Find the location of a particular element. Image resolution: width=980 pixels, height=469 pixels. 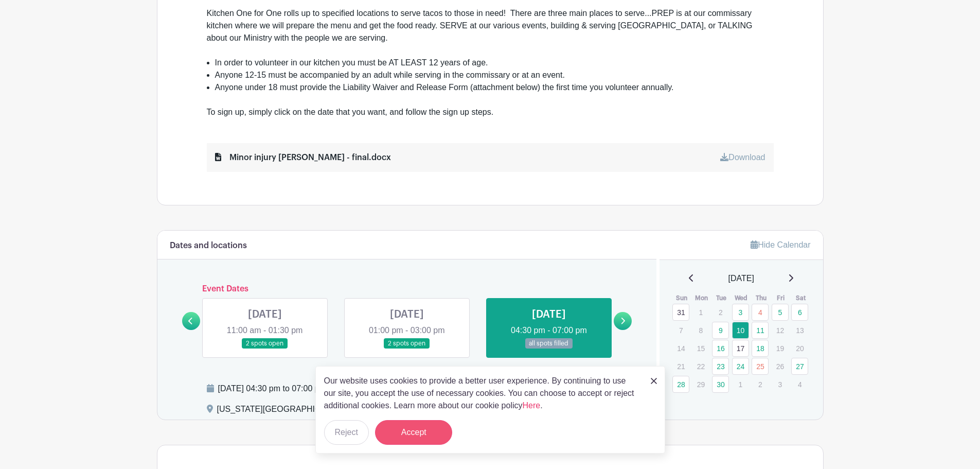

li: Anyone under 18 must provide the Liability Waiver and Release Form (attachment below) the first t... is located at coordinates (494, 88).